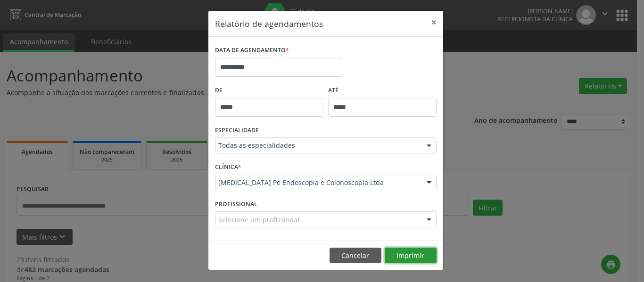  I want to click on button: Cancelar, so click(355, 256).